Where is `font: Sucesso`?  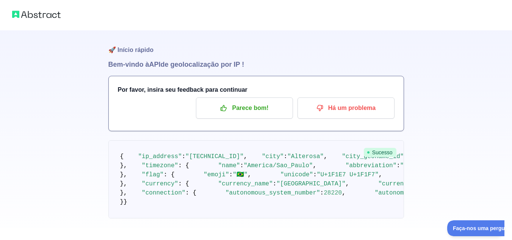
font: Sucesso is located at coordinates (382, 152).